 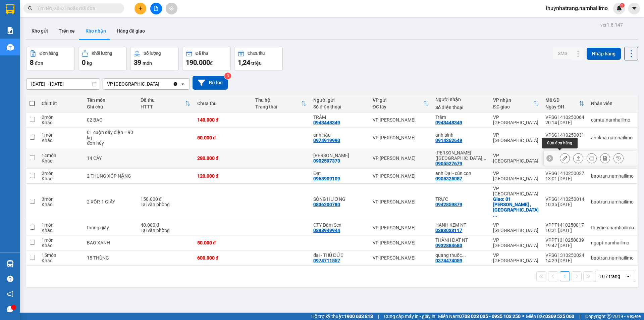 What do you see at coordinates (63, 84) in the screenshot?
I see `input: Select a date range.` at bounding box center [63, 84].